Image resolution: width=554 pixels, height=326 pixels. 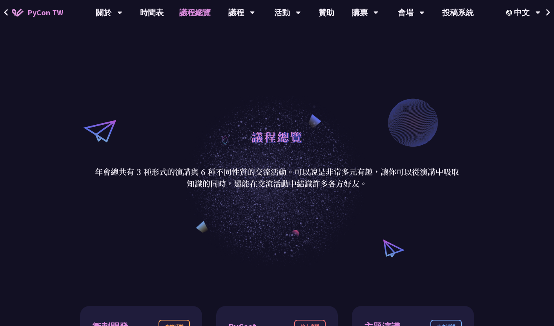 I want to click on img: Locale Icon, so click(x=510, y=13).